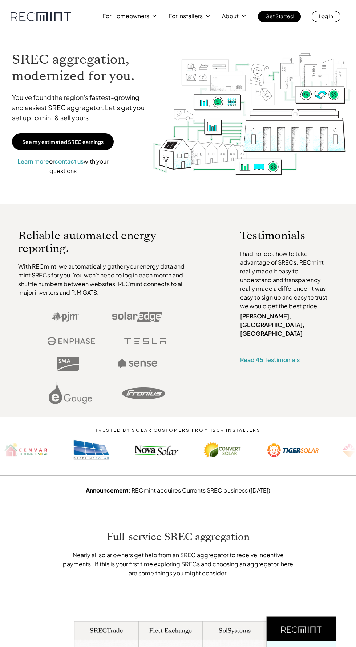 The image size is (356, 647). What do you see at coordinates (186, 16) in the screenshot?
I see `p: For Installers` at bounding box center [186, 16].